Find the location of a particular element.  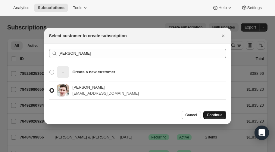

h2: Select customer to create subscription is located at coordinates (88, 36).